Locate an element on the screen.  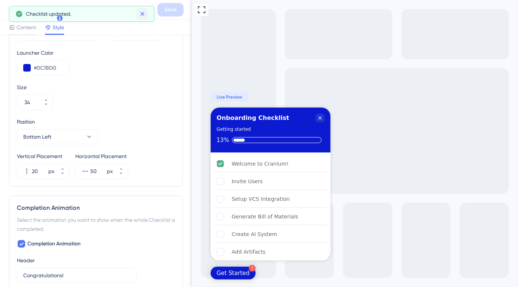
div: Checklist items is located at coordinates (79, 207).